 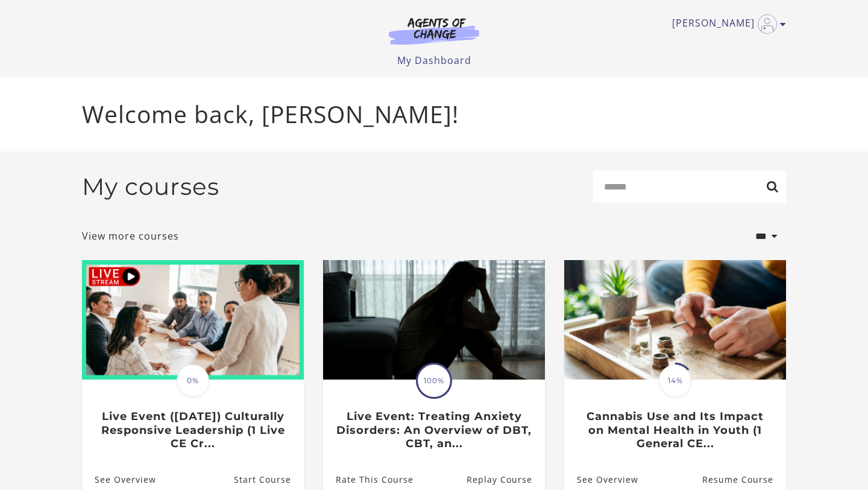 I want to click on h3: Live Event: Treating Anxiety Disorders: An Overview of DBT, CBT, an..., so click(x=433, y=430).